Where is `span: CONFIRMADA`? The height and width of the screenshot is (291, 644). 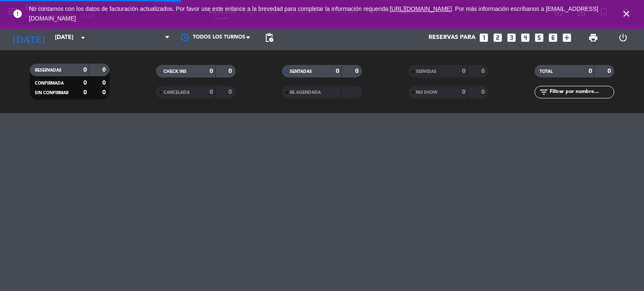 span: CONFIRMADA is located at coordinates (49, 83).